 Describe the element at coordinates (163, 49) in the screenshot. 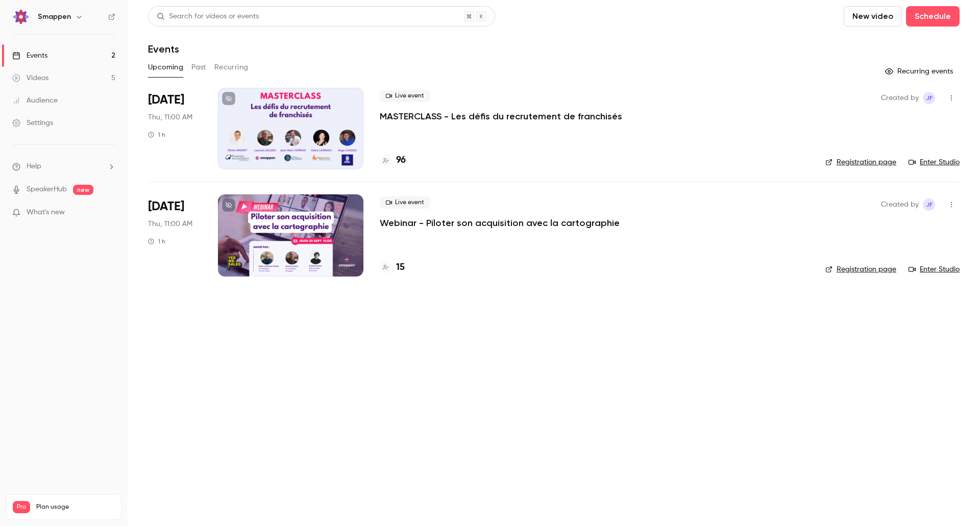

I see `h1: Events` at that location.